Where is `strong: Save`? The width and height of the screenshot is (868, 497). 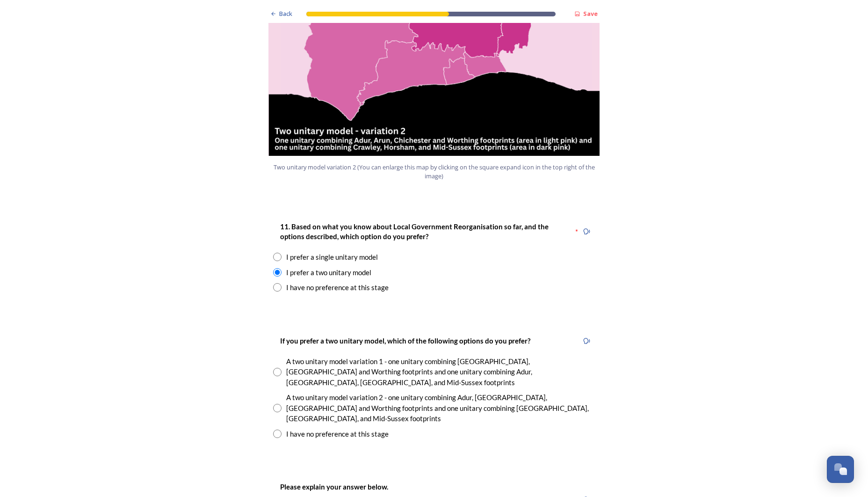
strong: Save is located at coordinates (590, 14).